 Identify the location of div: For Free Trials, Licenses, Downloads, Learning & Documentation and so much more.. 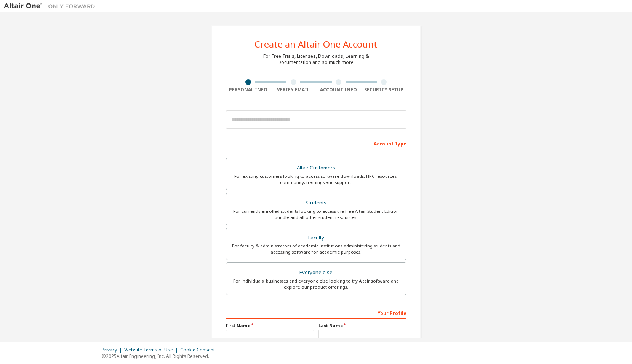
(316, 60).